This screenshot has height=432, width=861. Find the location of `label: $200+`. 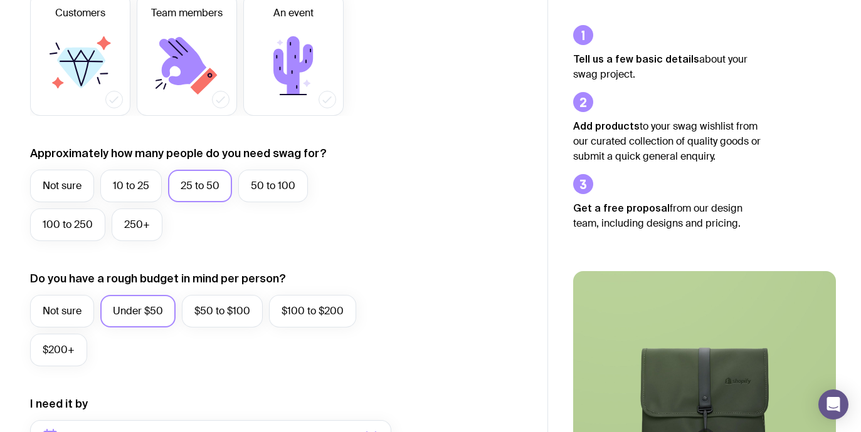

label: $200+ is located at coordinates (58, 350).